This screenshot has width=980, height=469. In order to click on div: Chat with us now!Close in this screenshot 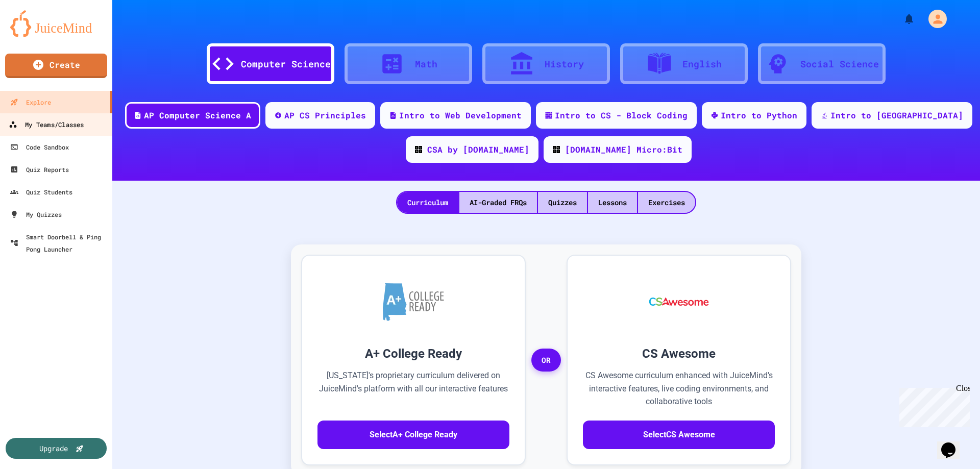, I will do `click(37, 34)`.